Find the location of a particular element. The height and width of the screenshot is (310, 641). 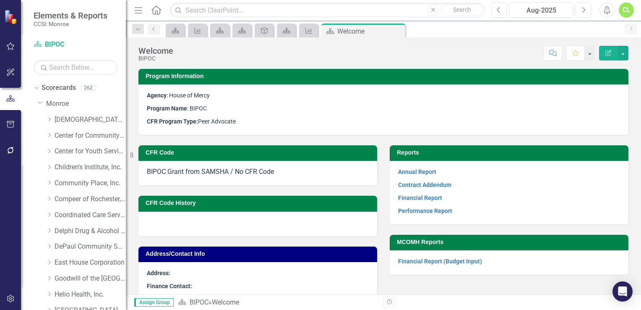

h3: CFR Code History is located at coordinates (259, 203).